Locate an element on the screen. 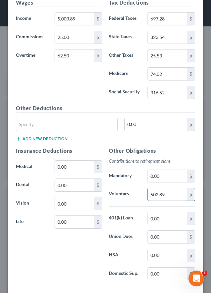 This screenshot has width=211, height=293. label: Mandatory is located at coordinates (124, 176).